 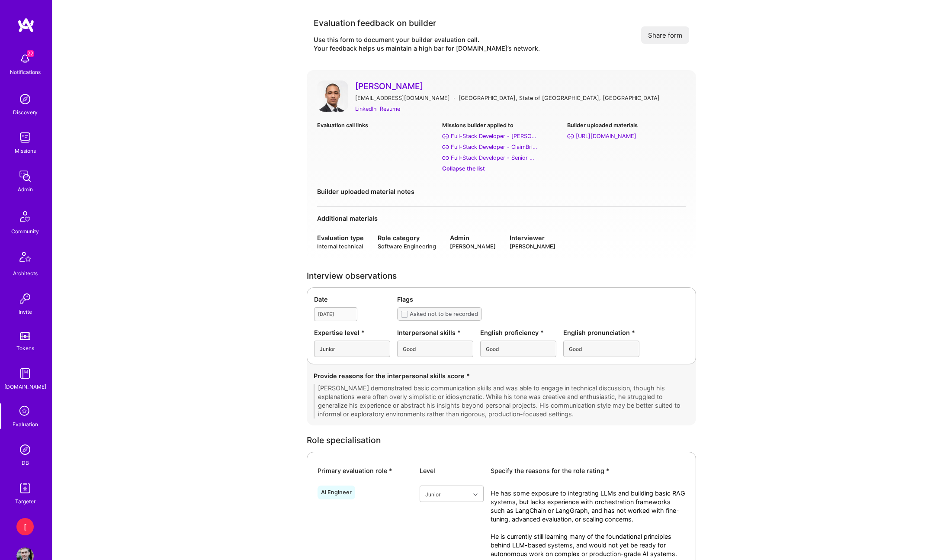 I want to click on img: logo, so click(x=26, y=25).